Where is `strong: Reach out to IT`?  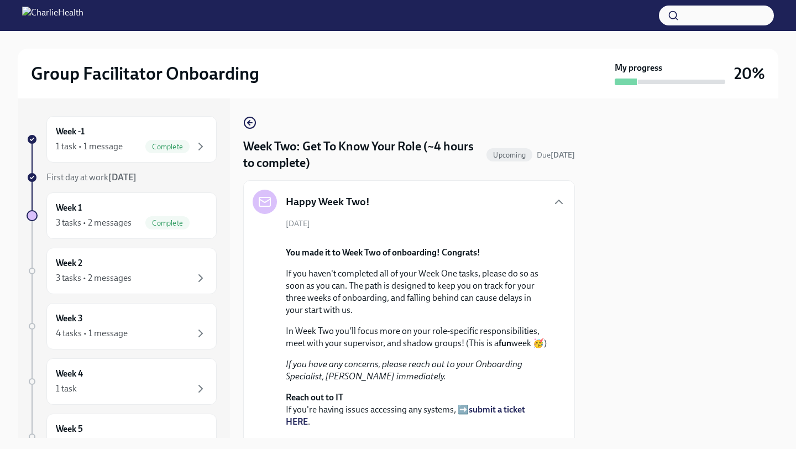
strong: Reach out to IT is located at coordinates (314, 397).